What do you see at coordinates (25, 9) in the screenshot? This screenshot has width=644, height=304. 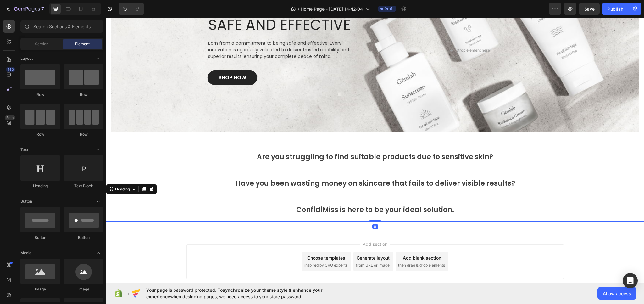 I see `button: 7` at bounding box center [25, 9].